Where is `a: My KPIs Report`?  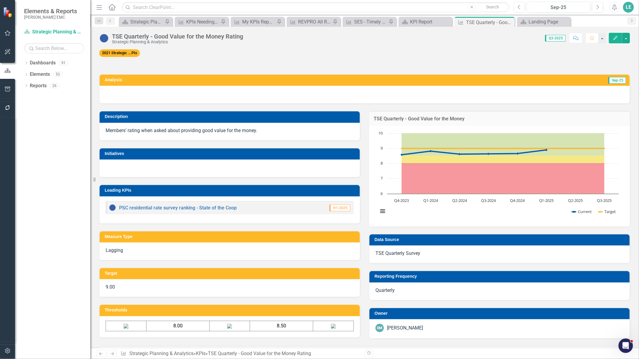
a: My KPIs Report is located at coordinates (254, 22).